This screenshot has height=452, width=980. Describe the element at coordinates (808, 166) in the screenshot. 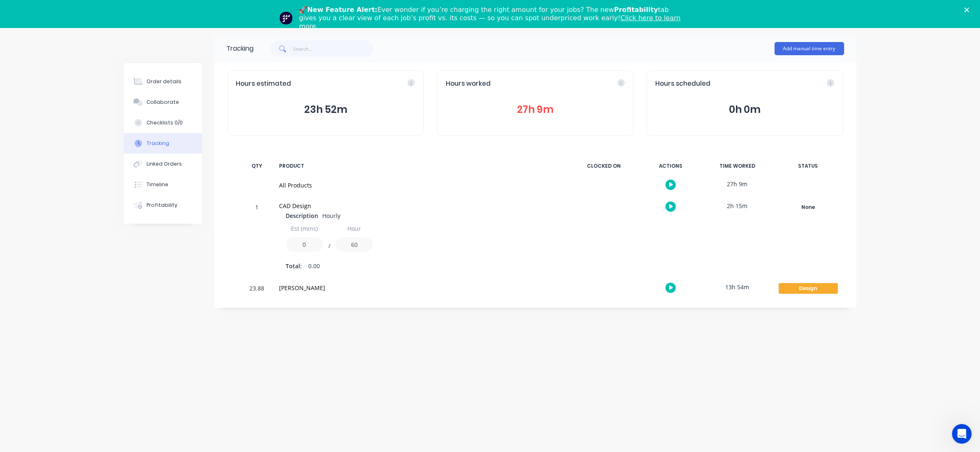

I see `div: STATUS` at that location.